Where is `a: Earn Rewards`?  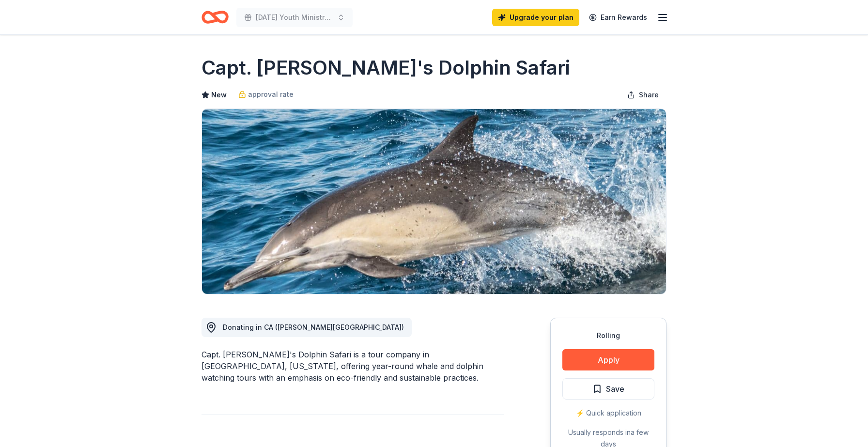
a: Earn Rewards is located at coordinates (618, 17).